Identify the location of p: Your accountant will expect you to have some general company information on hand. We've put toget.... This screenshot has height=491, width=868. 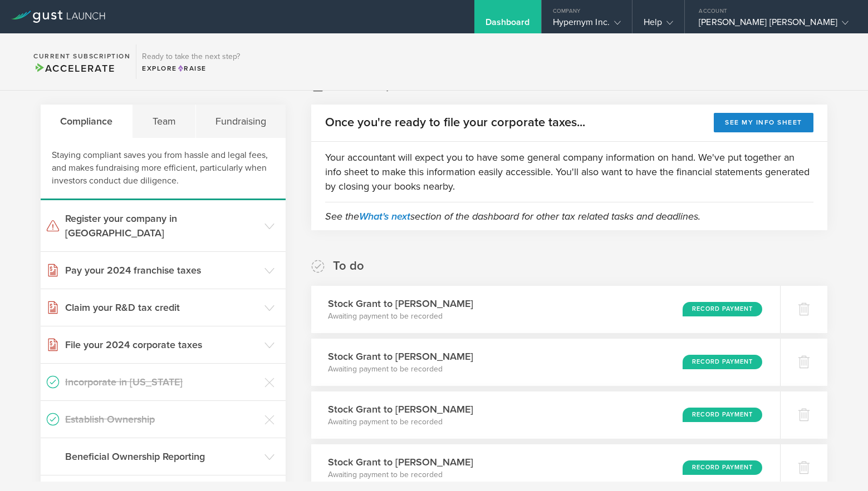
(568, 172).